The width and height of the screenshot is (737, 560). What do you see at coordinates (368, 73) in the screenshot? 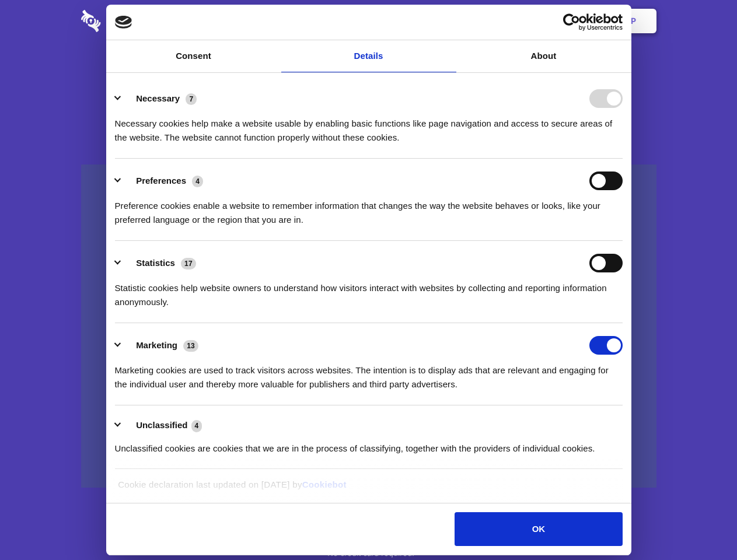
I see `h1: Eliminate Slack Data Loss.` at bounding box center [368, 73].